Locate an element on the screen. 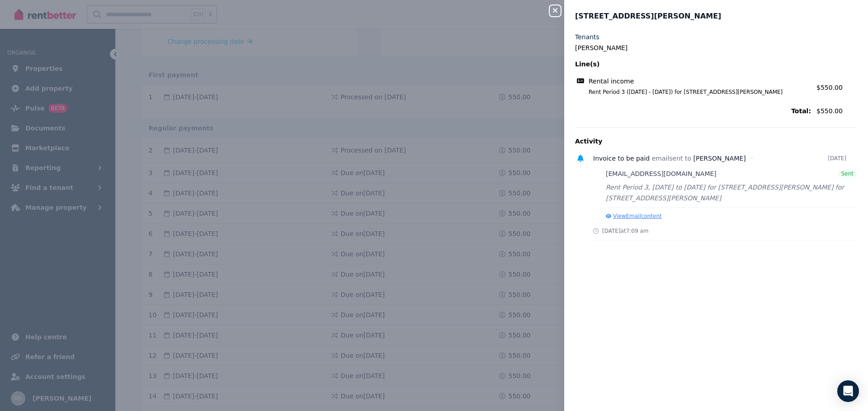 Image resolution: width=868 pixels, height=411 pixels. span: Invoice to be paid is located at coordinates (621, 159).